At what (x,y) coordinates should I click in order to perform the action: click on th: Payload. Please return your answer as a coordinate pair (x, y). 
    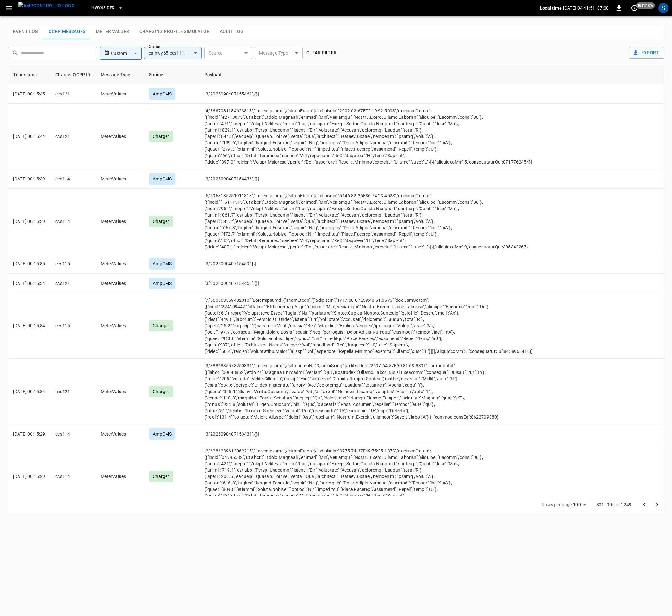
    Looking at the image, I should click on (368, 75).